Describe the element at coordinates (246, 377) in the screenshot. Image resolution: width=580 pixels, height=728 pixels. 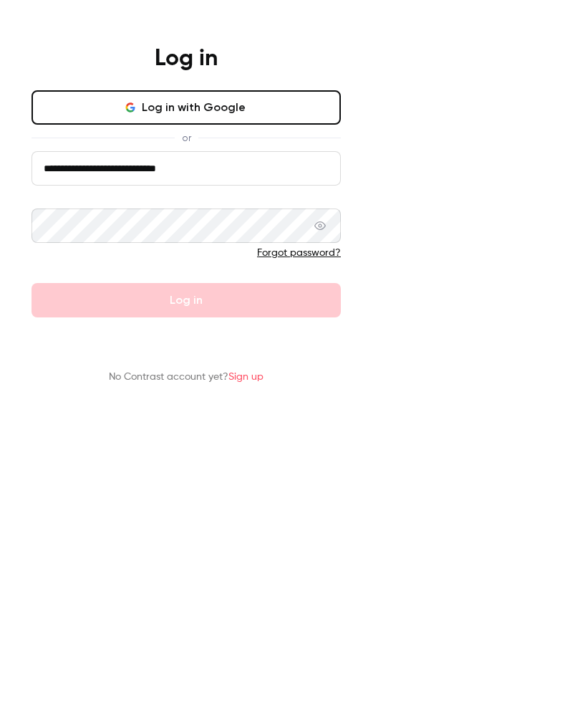
I see `a: Sign up` at that location.